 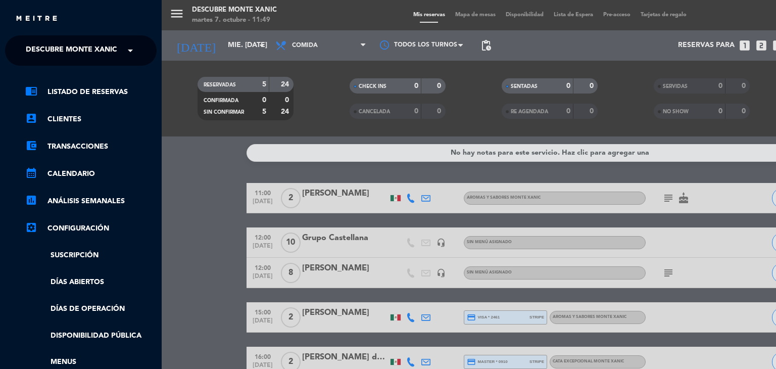 What do you see at coordinates (91, 309) in the screenshot?
I see `a: Días de Operación` at bounding box center [91, 309].